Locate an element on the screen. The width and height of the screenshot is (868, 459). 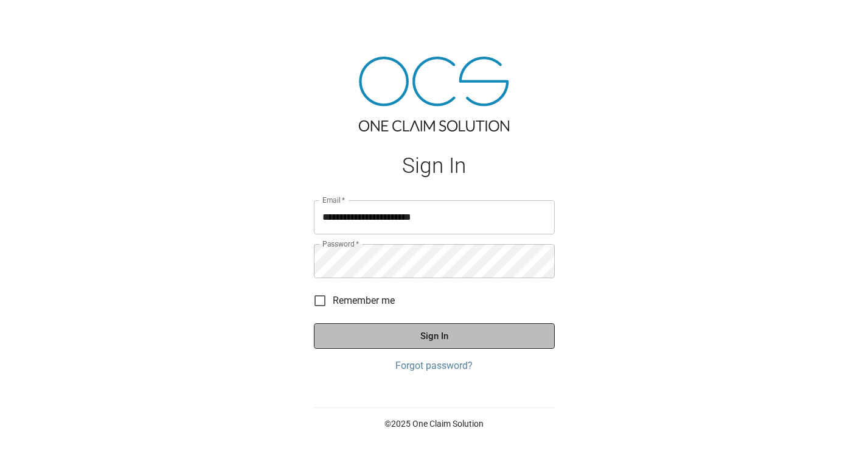
img: ocs-logo-white-transparent.png is located at coordinates (39, 19).